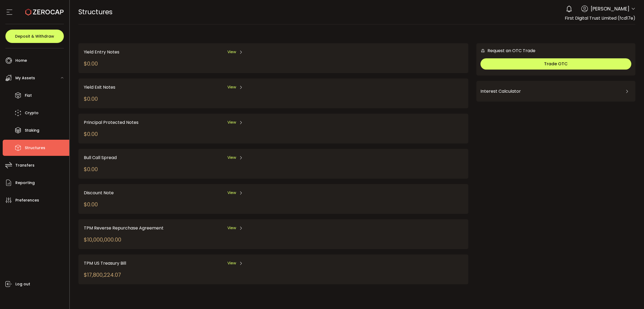 This screenshot has width=644, height=309. Describe the element at coordinates (100, 158) in the screenshot. I see `span: Bull Call Spread` at that location.